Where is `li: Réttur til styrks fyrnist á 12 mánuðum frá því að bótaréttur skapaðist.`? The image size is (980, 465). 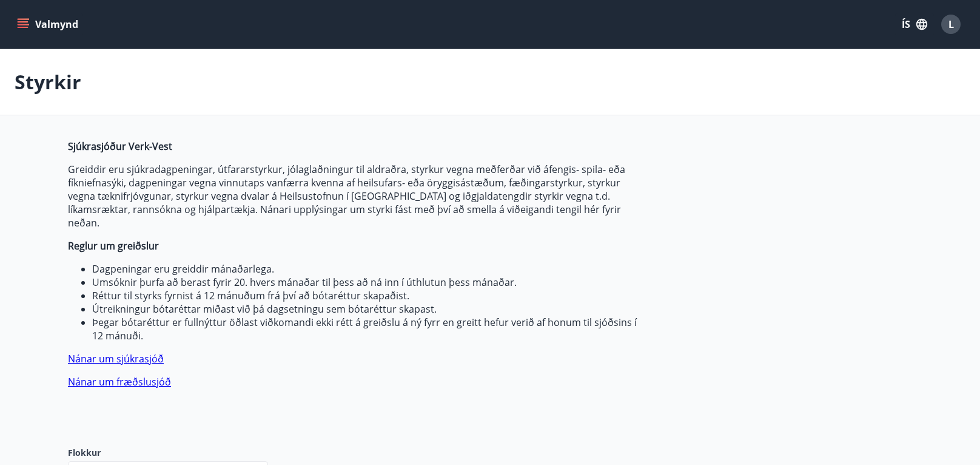
li: Réttur til styrks fyrnist á 12 mánuðum frá því að bótaréttur skapaðist. is located at coordinates (366, 295).